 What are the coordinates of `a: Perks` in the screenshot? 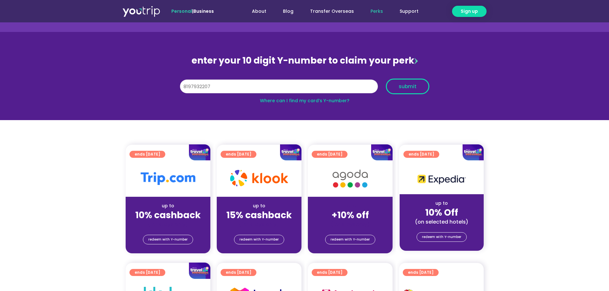 It's located at (377, 11).